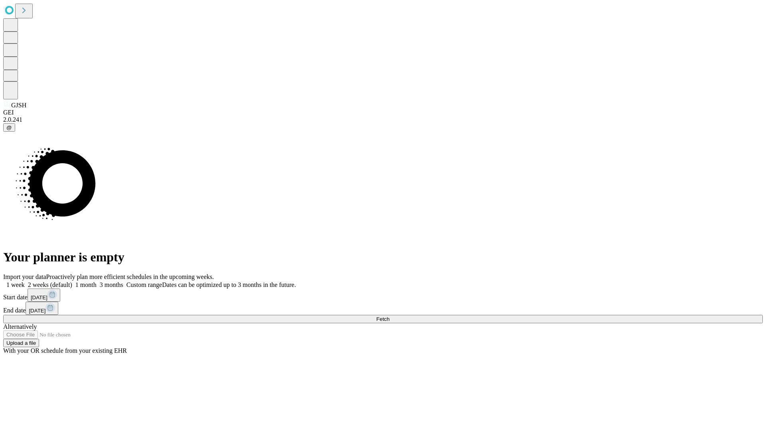  I want to click on div: GEI, so click(383, 112).